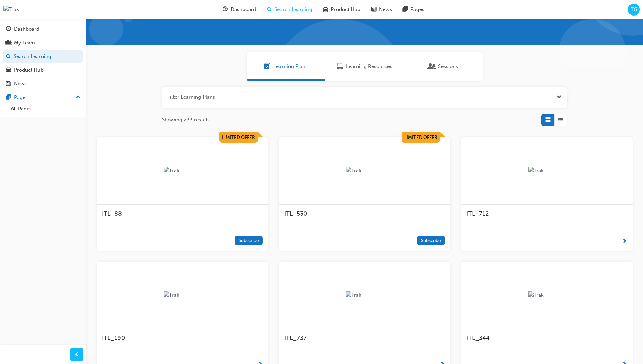 The image size is (643, 364). Describe the element at coordinates (20, 84) in the screenshot. I see `div: News` at that location.